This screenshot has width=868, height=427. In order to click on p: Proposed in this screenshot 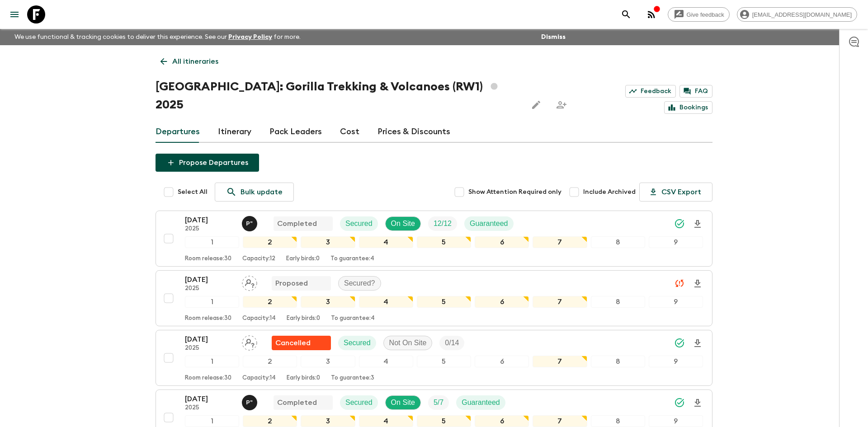, I will do `click(292, 283)`.